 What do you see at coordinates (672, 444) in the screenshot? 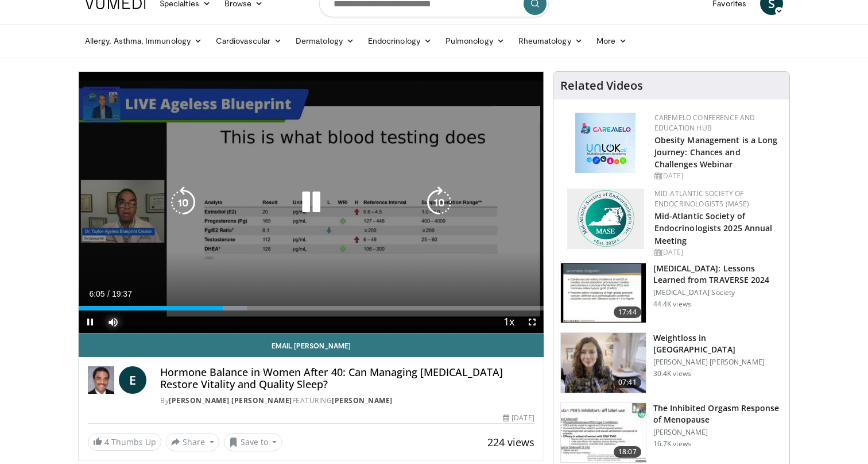
I see `p: 16.7K views` at bounding box center [672, 444].